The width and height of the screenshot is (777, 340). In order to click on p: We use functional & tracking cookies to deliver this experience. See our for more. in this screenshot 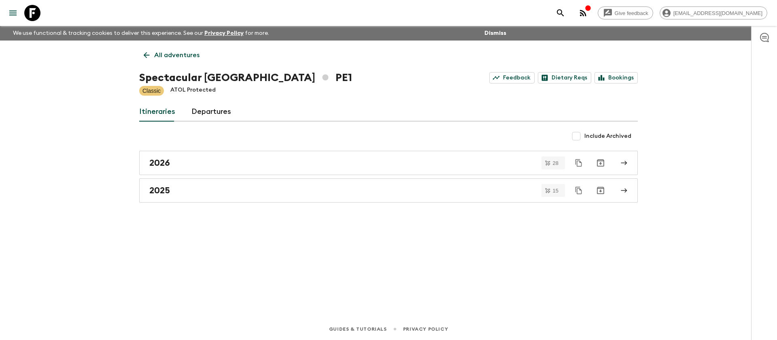, I will do `click(141, 33)`.